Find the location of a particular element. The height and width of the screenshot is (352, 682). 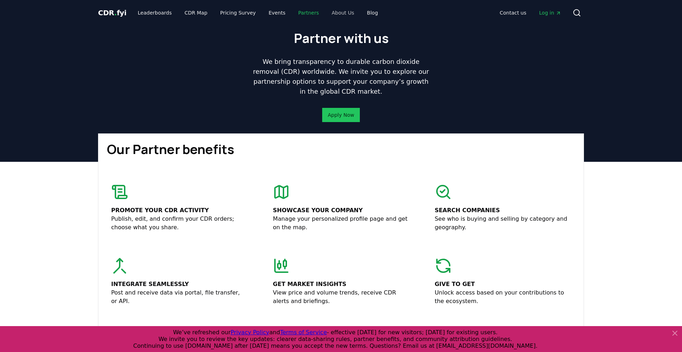

p: Showcase your company is located at coordinates (340, 211).